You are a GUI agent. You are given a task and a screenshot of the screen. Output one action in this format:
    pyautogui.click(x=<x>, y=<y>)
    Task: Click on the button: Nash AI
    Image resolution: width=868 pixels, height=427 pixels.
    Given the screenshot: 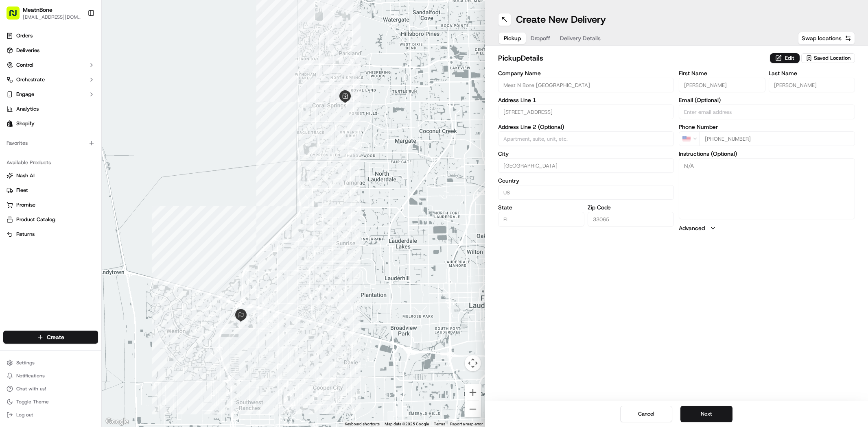 What is the action you would take?
    pyautogui.click(x=50, y=176)
    